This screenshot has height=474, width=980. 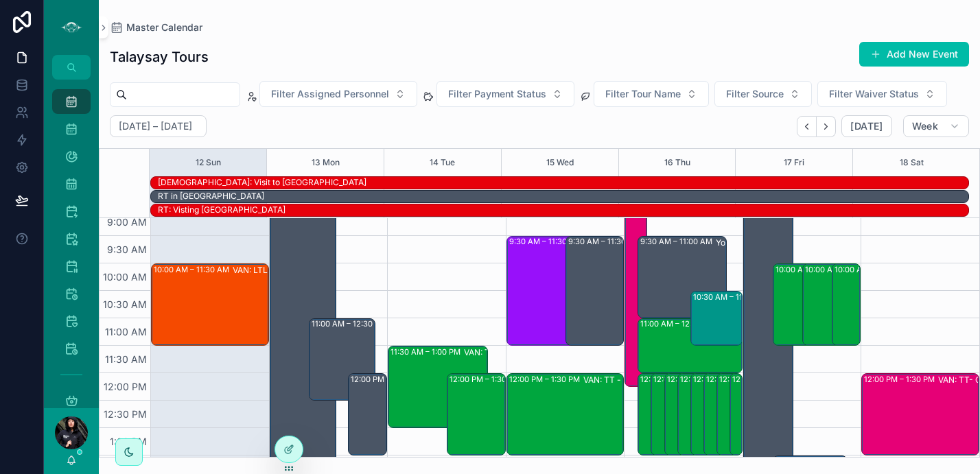 I want to click on span: 1:00 PM, so click(x=128, y=441).